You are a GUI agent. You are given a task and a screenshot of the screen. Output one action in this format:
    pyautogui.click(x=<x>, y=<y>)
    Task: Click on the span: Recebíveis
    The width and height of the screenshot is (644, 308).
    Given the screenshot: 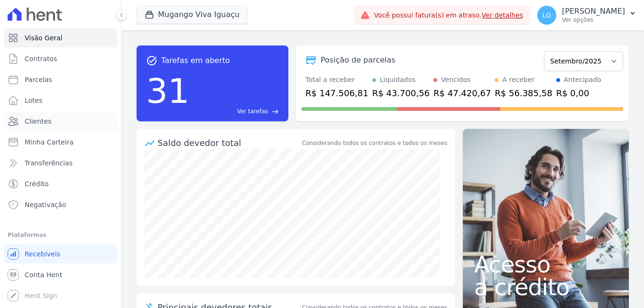 What is the action you would take?
    pyautogui.click(x=43, y=254)
    